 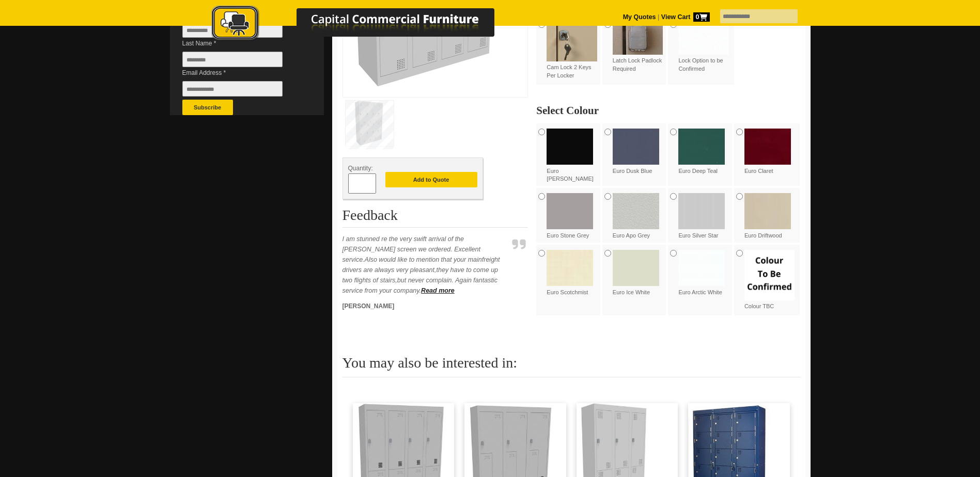 What do you see at coordinates (701, 17) in the screenshot?
I see `span: 0` at bounding box center [701, 17].